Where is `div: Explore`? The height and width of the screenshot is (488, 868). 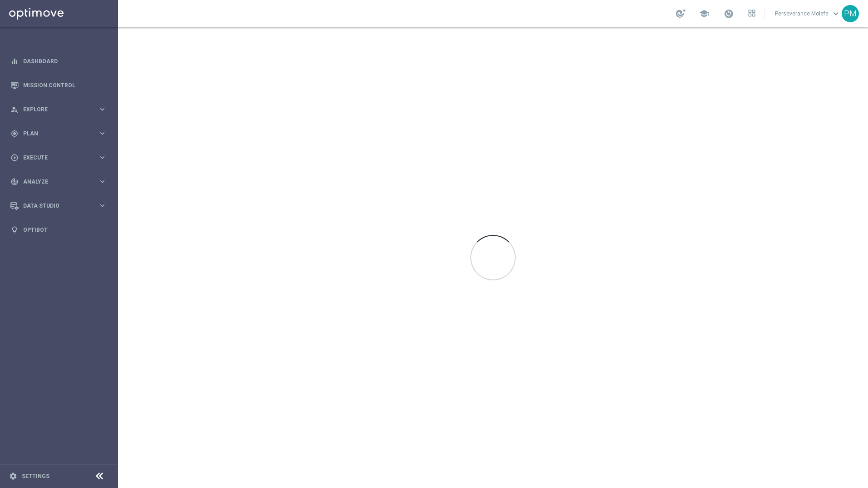 div: Explore is located at coordinates (54, 110).